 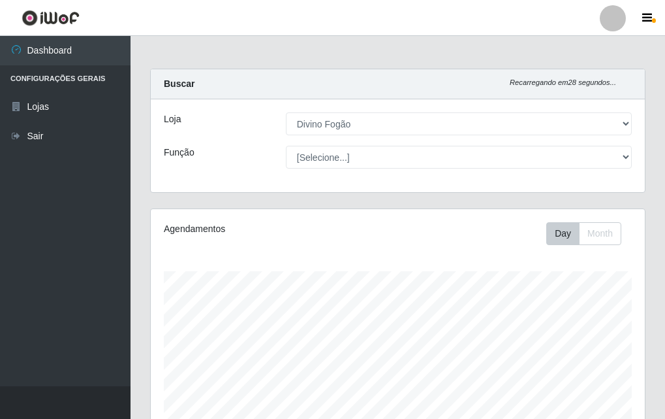 I want to click on button: Day, so click(x=563, y=233).